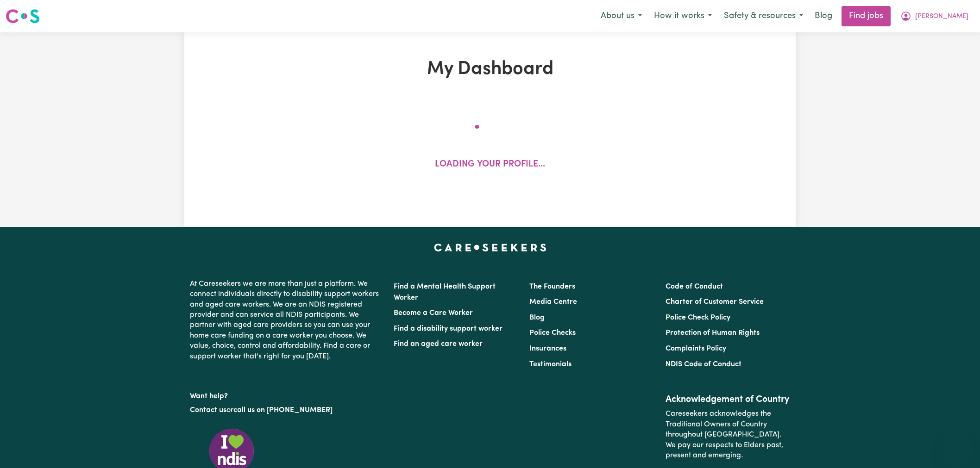 The width and height of the screenshot is (980, 468). What do you see at coordinates (286, 395) in the screenshot?
I see `p: Want help?` at bounding box center [286, 395].